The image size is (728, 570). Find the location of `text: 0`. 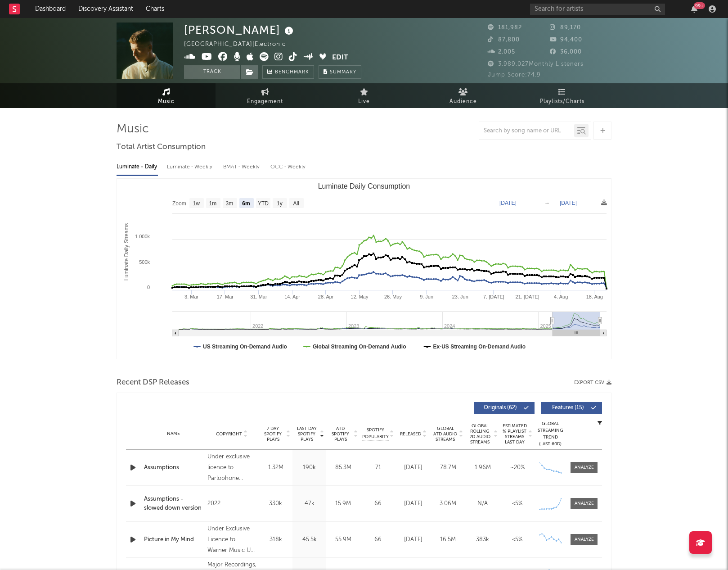

text: 0 is located at coordinates (148, 287).